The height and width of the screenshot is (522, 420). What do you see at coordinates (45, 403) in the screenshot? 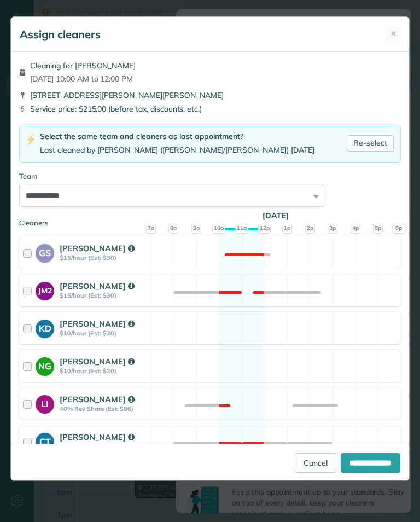
I see `strong: LI` at bounding box center [45, 403].